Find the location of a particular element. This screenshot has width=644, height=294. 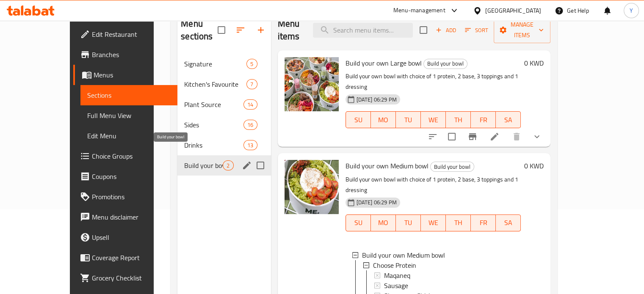

a: Full Menu View is located at coordinates (129, 115).